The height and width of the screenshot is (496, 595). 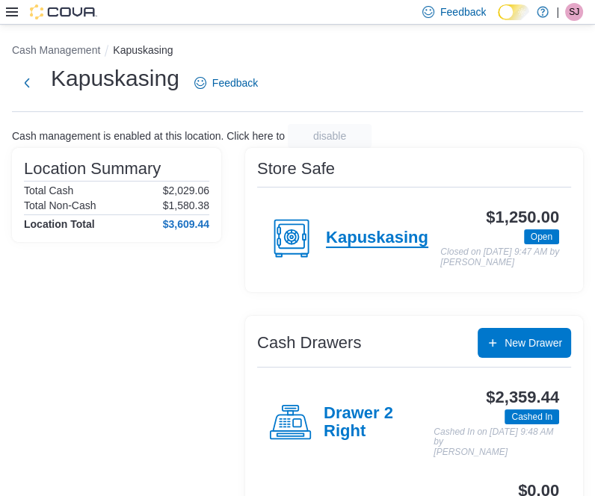 I want to click on p: Cash management is enabled at this location. Click here to, so click(x=148, y=136).